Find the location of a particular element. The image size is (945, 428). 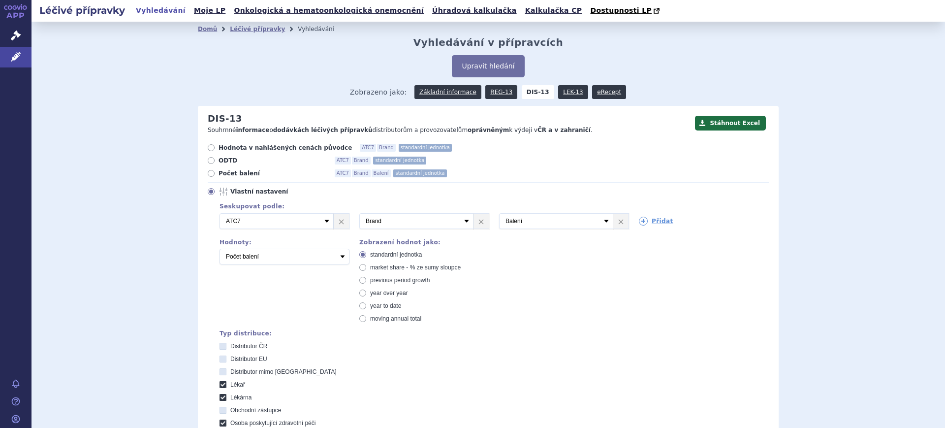

a: LEK-13 is located at coordinates (573, 92).